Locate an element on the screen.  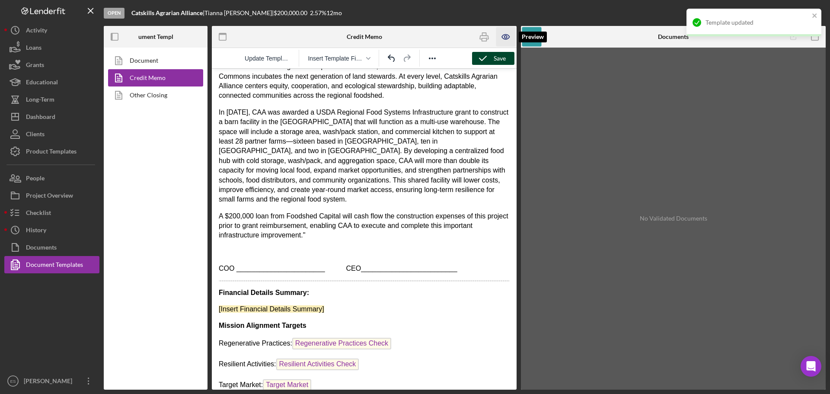
a: Grants is located at coordinates (52, 65).